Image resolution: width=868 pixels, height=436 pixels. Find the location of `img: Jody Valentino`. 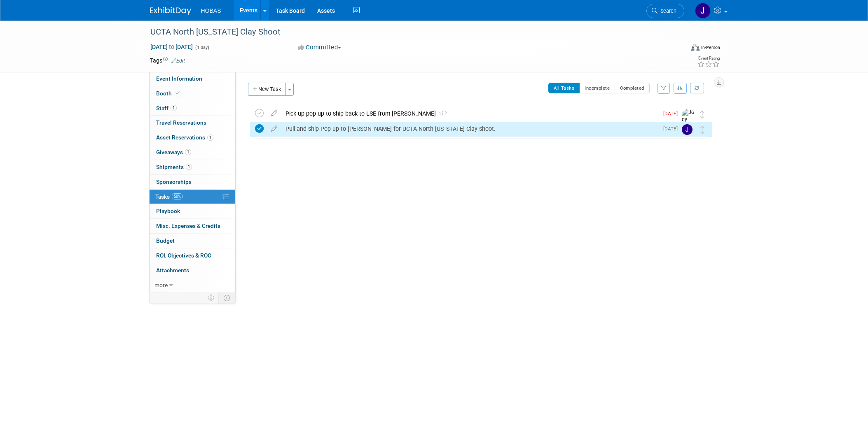

img: Jody Valentino is located at coordinates (688, 123).